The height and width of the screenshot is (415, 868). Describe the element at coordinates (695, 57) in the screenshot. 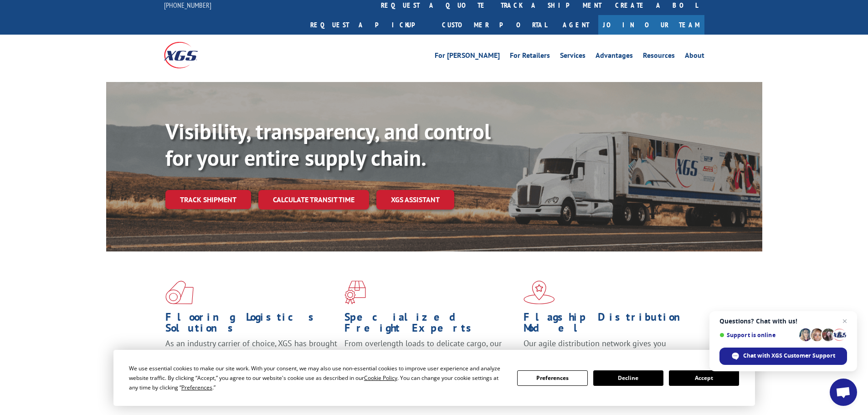

I see `a: About` at that location.